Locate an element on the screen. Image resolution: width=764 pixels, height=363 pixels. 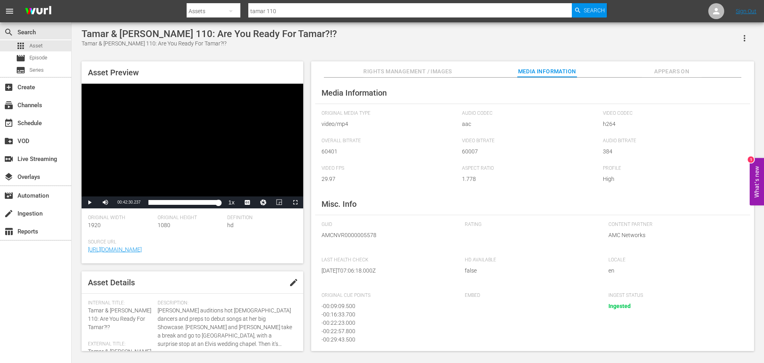
span: Audio Bitrate is located at coordinates (672, 141).